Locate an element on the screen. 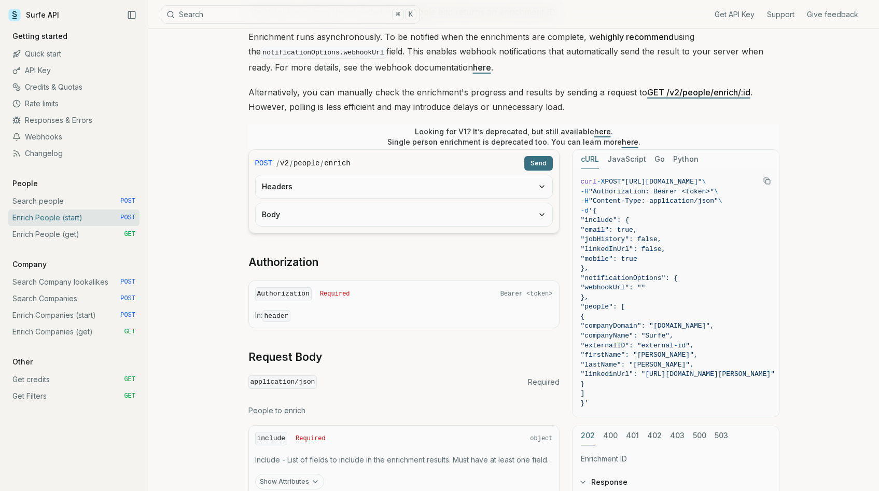 This screenshot has height=491, width=879. button: JavaScript is located at coordinates (627, 159).